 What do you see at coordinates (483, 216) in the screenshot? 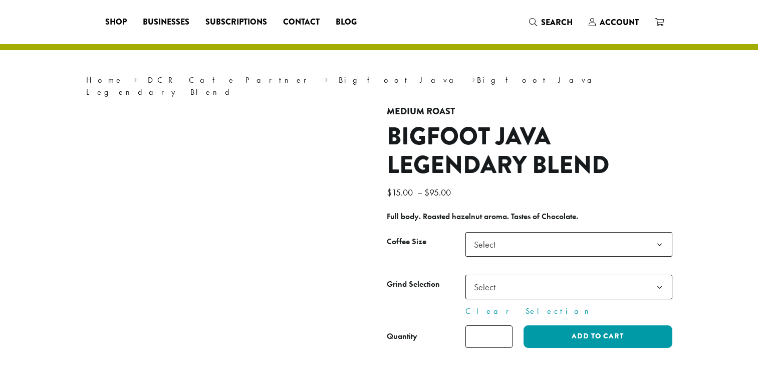
I see `b: Full body. Roasted hazelnut aroma. Tastes of Chocolate.` at bounding box center [483, 216].